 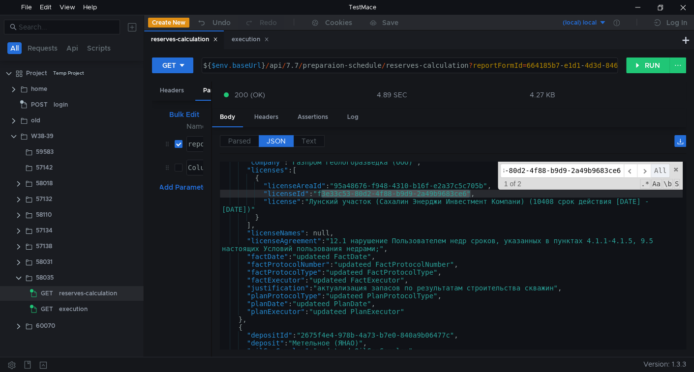 I want to click on span: Text, so click(x=309, y=141).